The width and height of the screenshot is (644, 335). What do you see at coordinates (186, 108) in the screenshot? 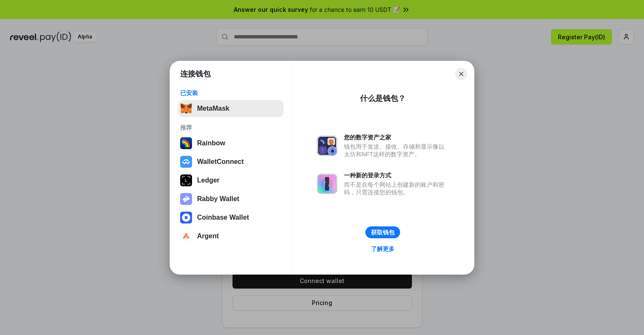
I see `img: svg+xml,%3Csvg%20fill%3D%22none%22%20height%3D%2233%22%20viewBox%3D%220%200%2035%2033%22%20width%...` at bounding box center [186, 108].